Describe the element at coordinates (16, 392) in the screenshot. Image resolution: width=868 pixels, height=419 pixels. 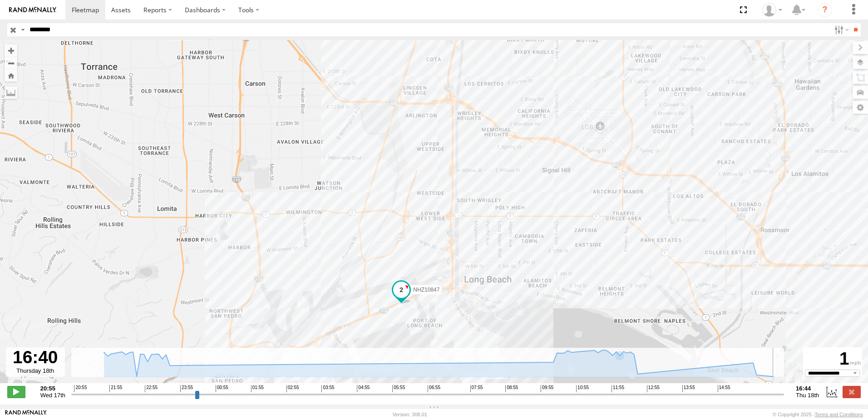
I see `label: Play/Stop` at that location.